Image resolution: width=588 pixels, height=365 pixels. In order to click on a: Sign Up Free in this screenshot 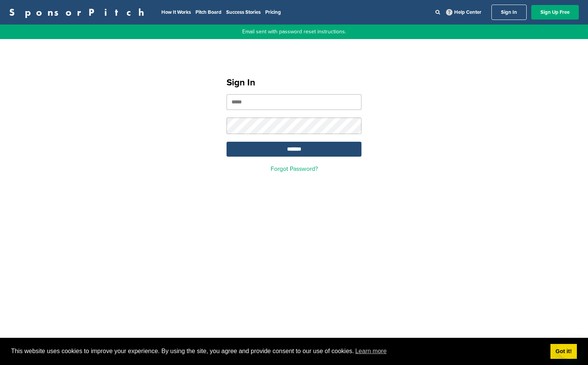, I will do `click(555, 12)`.